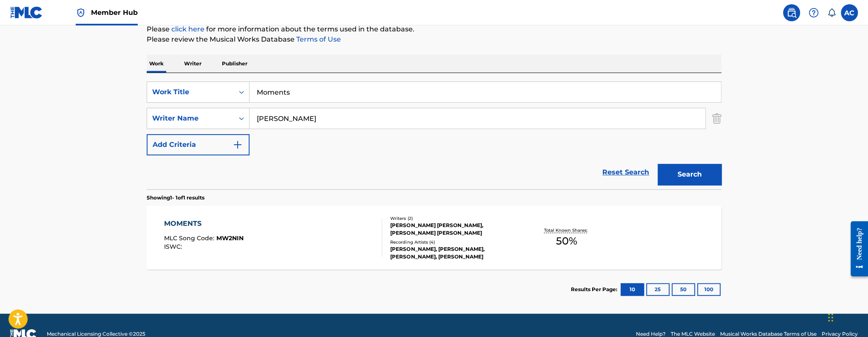 This screenshot has height=337, width=868. What do you see at coordinates (814, 12) in the screenshot?
I see `div: Help` at bounding box center [814, 12].